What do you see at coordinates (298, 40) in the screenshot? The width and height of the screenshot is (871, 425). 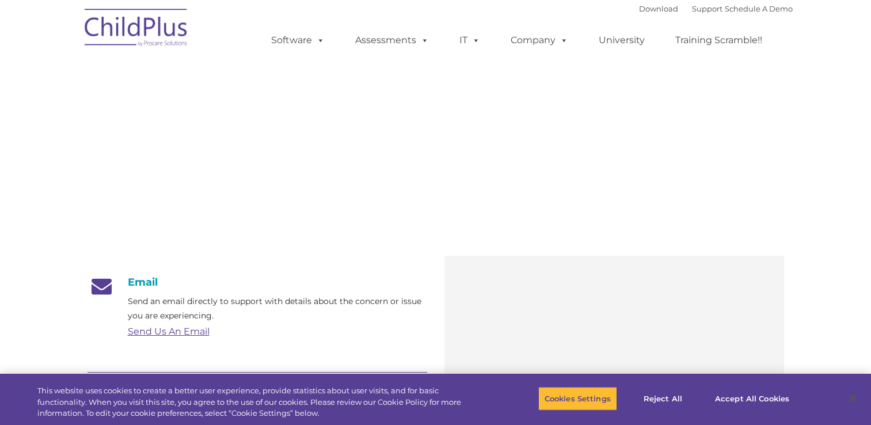 I see `a: Software` at bounding box center [298, 40].